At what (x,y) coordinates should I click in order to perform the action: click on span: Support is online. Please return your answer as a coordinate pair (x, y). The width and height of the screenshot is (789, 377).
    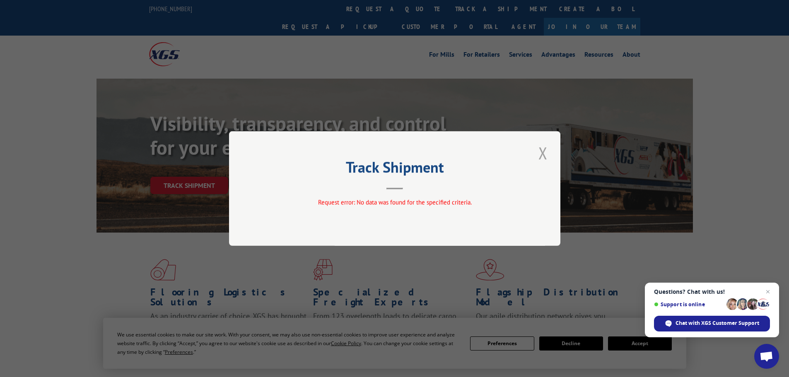
    Looking at the image, I should click on (688, 304).